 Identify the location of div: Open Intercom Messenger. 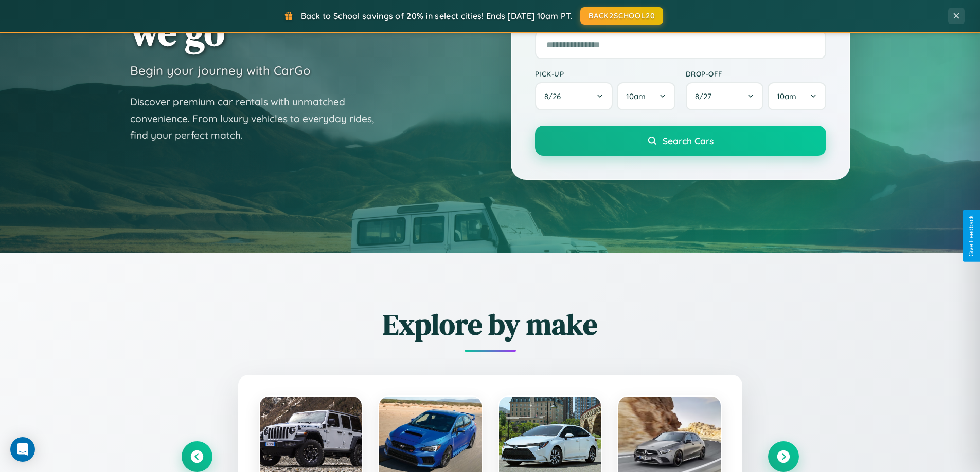
(23, 450).